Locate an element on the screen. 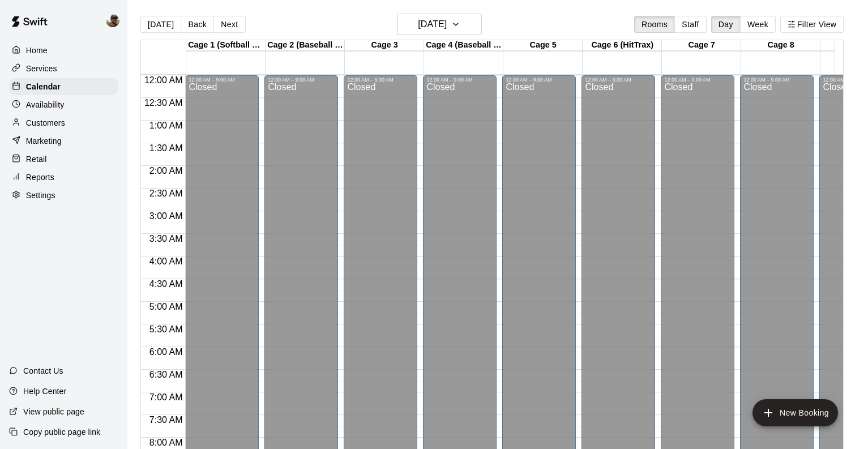 This screenshot has height=449, width=868. p: Calendar is located at coordinates (43, 86).